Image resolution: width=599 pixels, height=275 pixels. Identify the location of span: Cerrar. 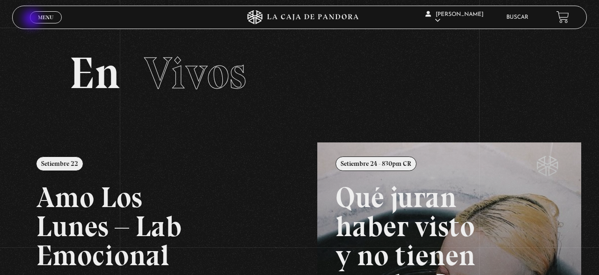
(46, 26).